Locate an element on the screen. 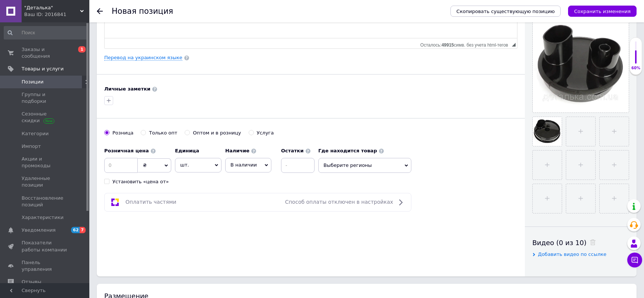  span: Заказы и сообщения is located at coordinates (45, 53).